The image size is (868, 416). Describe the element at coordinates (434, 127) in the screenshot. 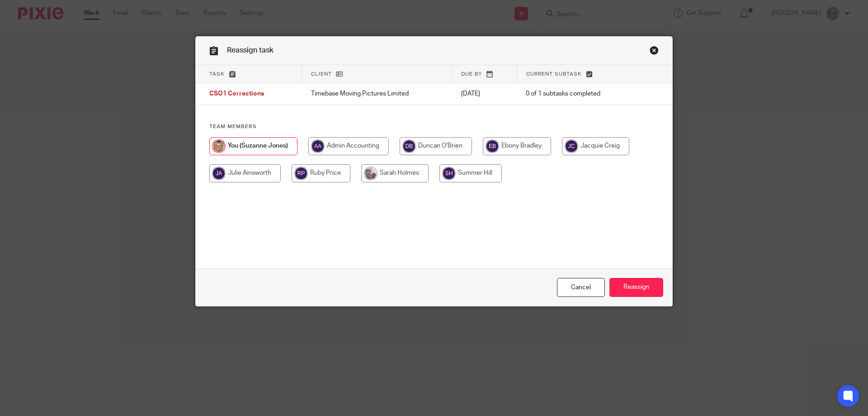

I see `h4: Team members` at that location.